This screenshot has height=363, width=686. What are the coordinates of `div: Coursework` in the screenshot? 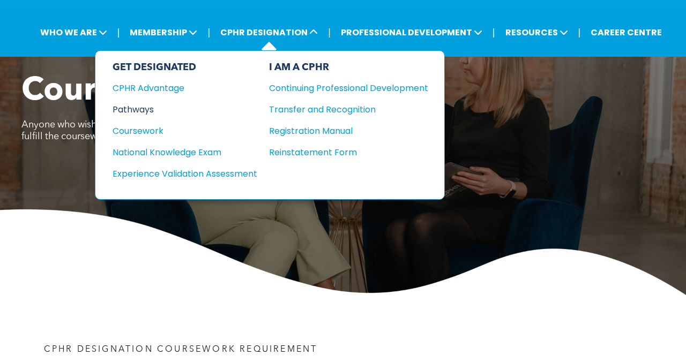 It's located at (177, 131).